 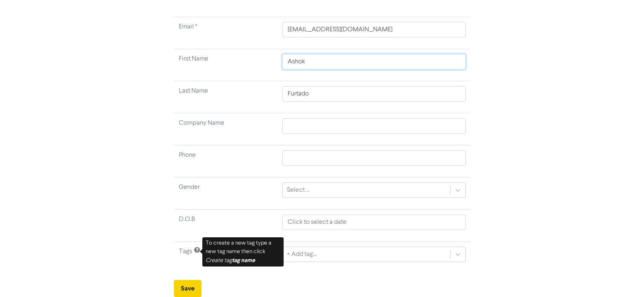 What do you see at coordinates (243, 260) in the screenshot?
I see `b: tag name` at bounding box center [243, 260].